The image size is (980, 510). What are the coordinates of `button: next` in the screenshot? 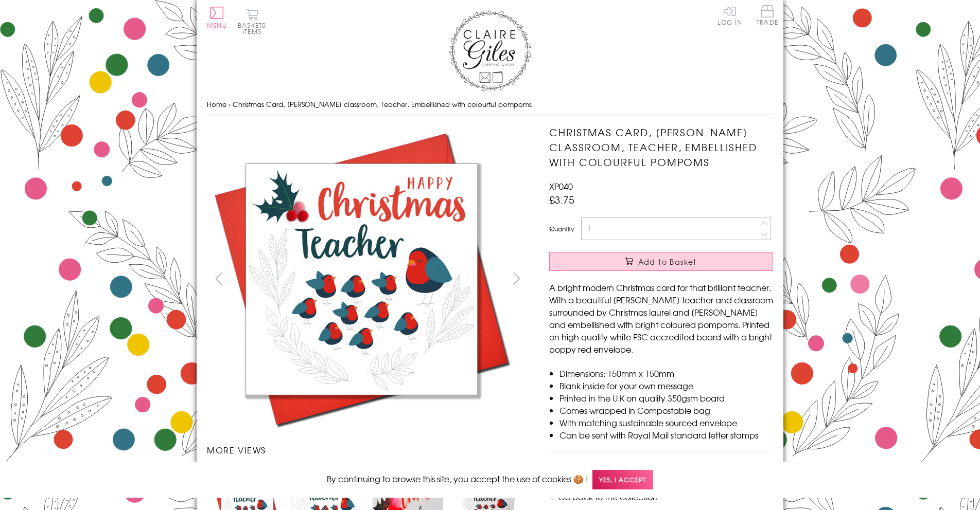 It's located at (517, 278).